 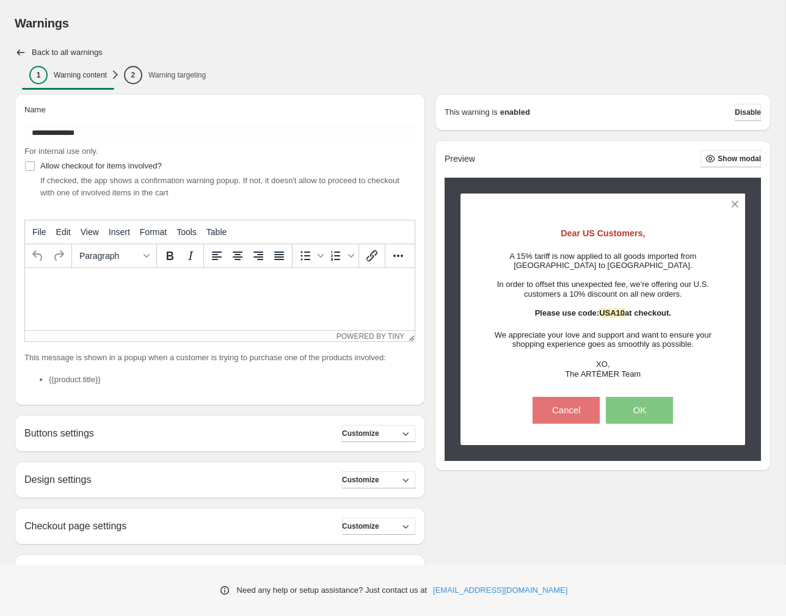 What do you see at coordinates (217, 256) in the screenshot?
I see `button: Align left` at bounding box center [217, 256].